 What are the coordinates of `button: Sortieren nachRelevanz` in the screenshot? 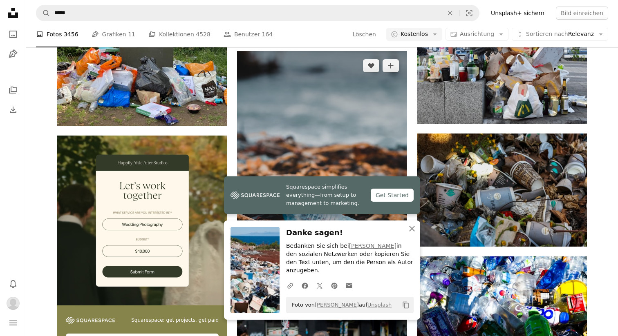 It's located at (560, 34).